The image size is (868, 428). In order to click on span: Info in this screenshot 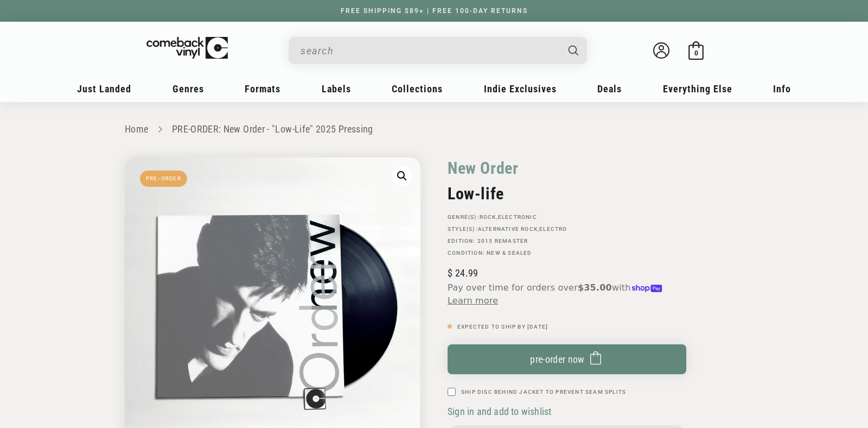, I will do `click(782, 89)`.